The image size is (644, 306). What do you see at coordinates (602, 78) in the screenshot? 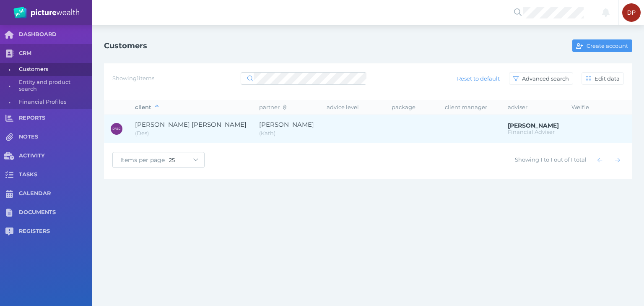
I see `button: Edit data` at bounding box center [602, 78].